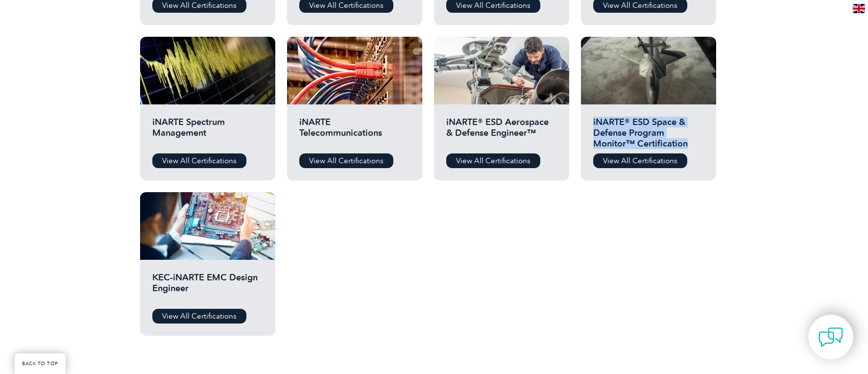  Describe the element at coordinates (208, 132) in the screenshot. I see `h2: iNARTE Spectrum Management` at that location.